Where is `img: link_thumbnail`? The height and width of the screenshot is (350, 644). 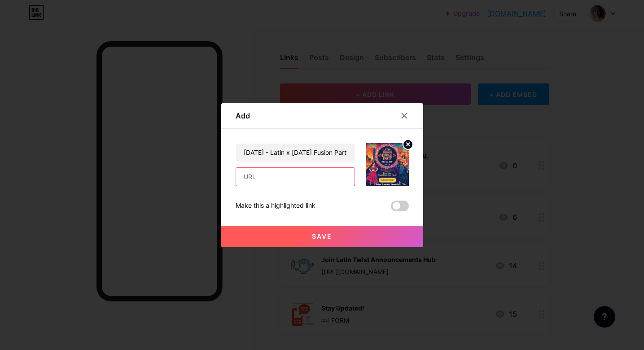 img: link_thumbnail is located at coordinates (387, 165).